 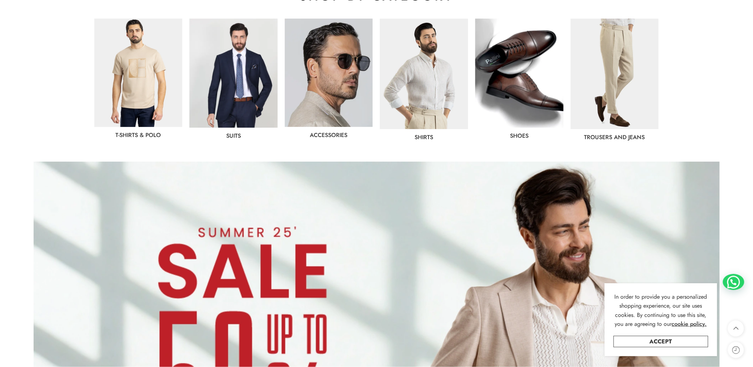 I want to click on a: Accessories, so click(x=329, y=135).